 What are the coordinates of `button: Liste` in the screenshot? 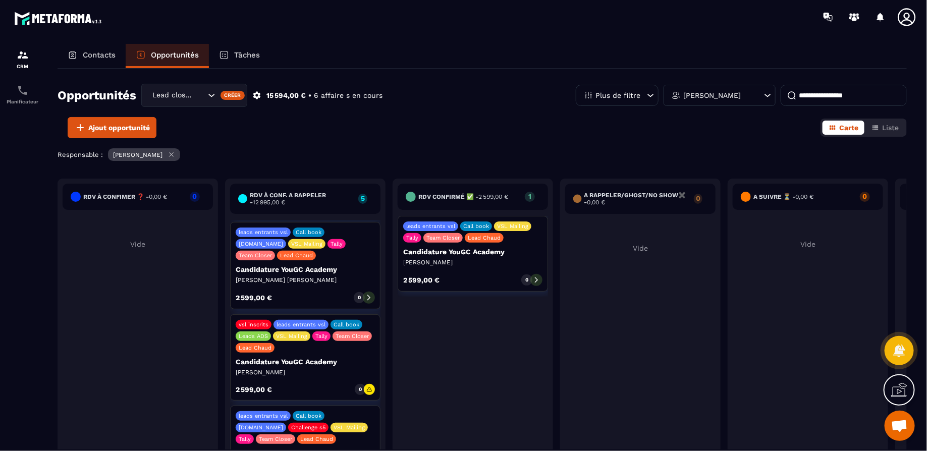 It's located at (885, 128).